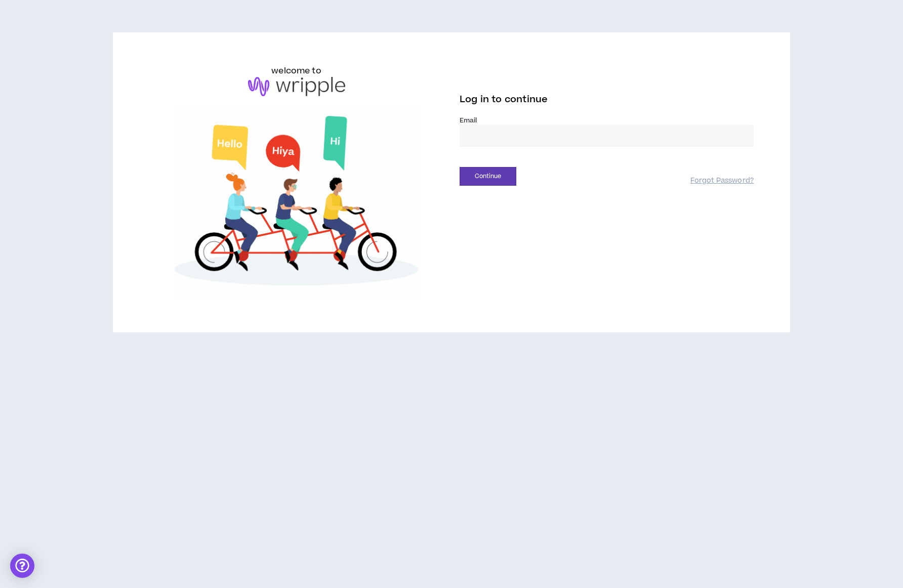  I want to click on button: Continue, so click(488, 176).